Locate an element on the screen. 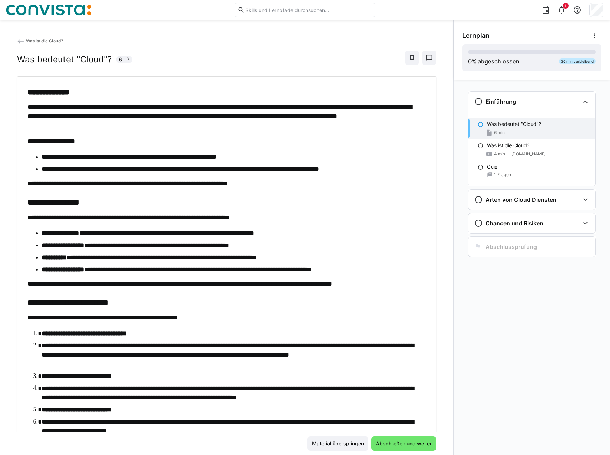  p: Quiz is located at coordinates (492, 167).